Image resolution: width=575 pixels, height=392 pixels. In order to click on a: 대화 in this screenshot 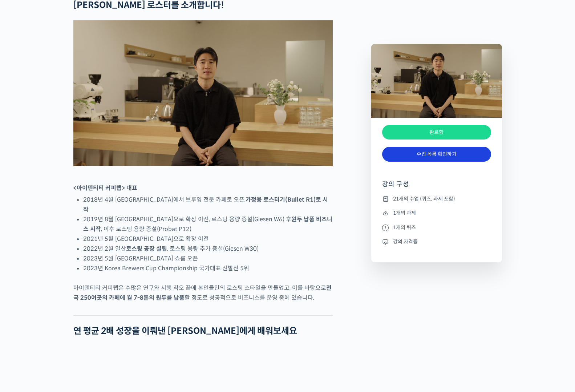, I will do `click(71, 239)`.